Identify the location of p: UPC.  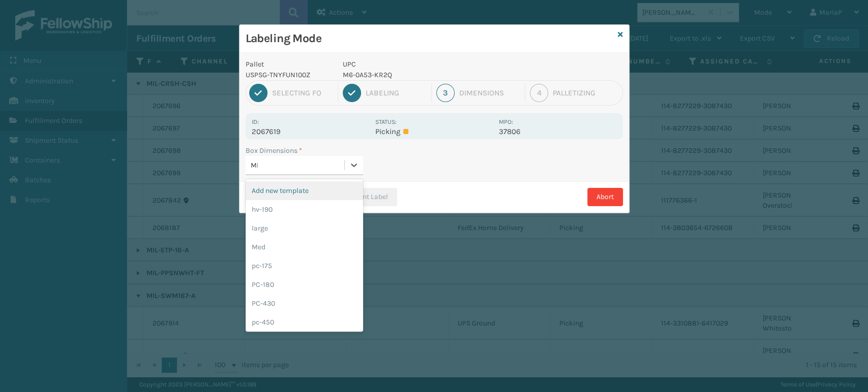
(417, 64).